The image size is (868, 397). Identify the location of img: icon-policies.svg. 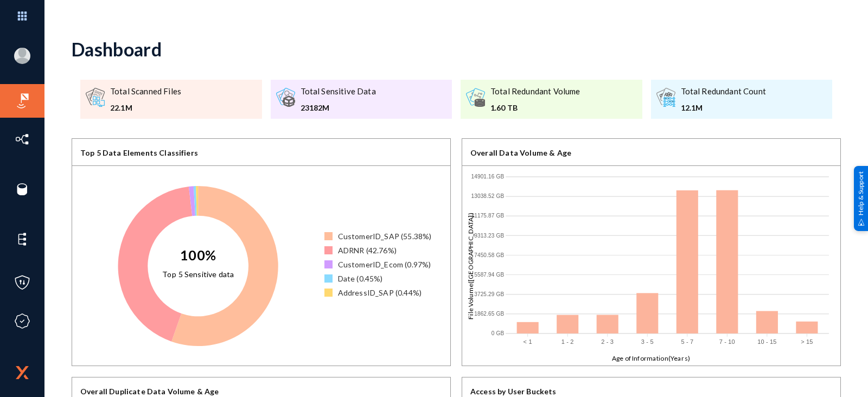
(23, 283).